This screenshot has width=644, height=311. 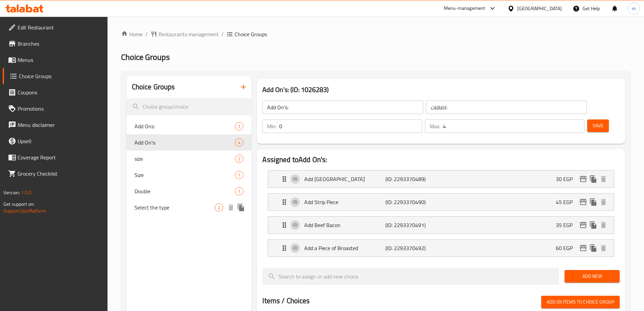 What do you see at coordinates (592, 276) in the screenshot?
I see `button: Add New` at bounding box center [592, 276].